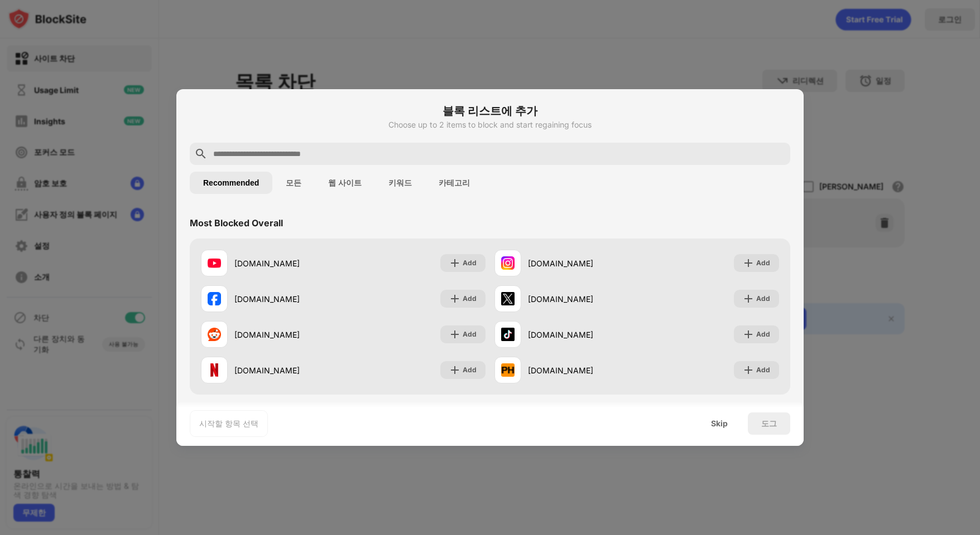 Image resolution: width=980 pixels, height=535 pixels. I want to click on button: 카테고리, so click(454, 183).